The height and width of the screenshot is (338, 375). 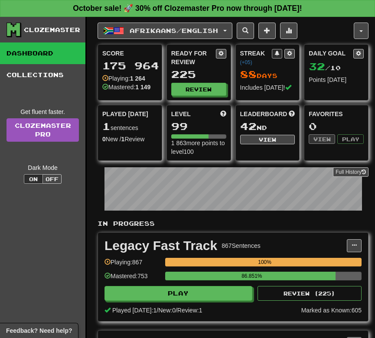 What do you see at coordinates (263, 114) in the screenshot?
I see `span: Leaderboard` at bounding box center [263, 114].